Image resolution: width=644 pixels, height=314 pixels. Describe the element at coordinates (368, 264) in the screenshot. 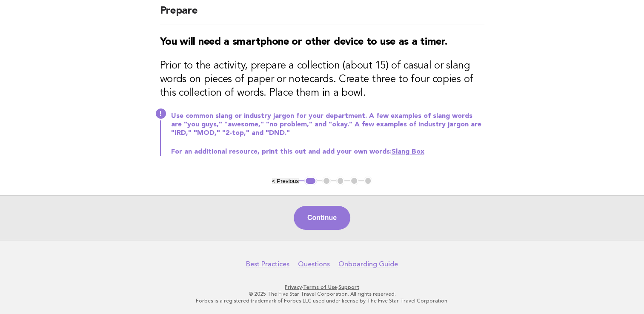

I see `a: Onboarding Guide` at that location.